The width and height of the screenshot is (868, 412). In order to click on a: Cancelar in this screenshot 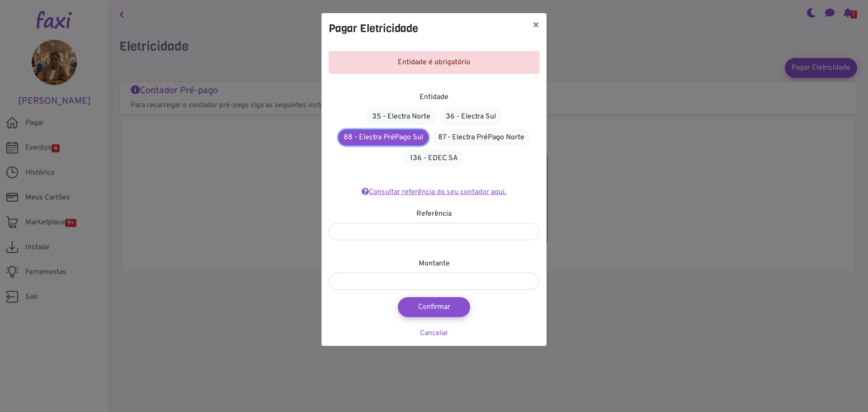, I will do `click(434, 333)`.